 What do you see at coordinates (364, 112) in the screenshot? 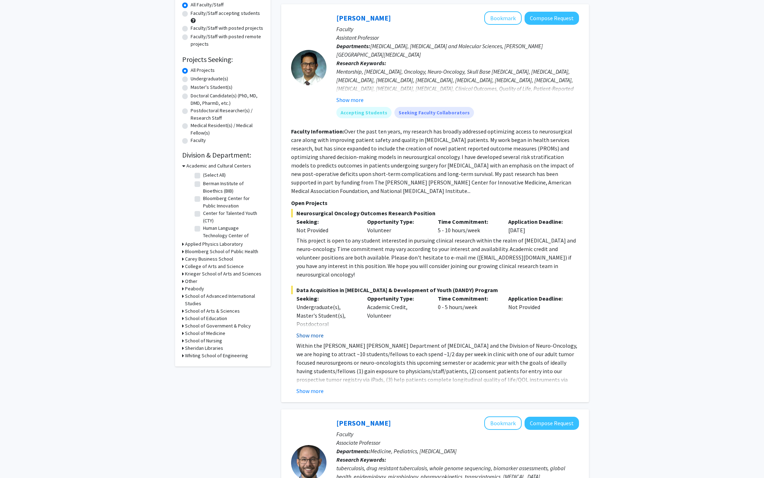
I see `mat-chip: Accepting Students` at bounding box center [364, 112].